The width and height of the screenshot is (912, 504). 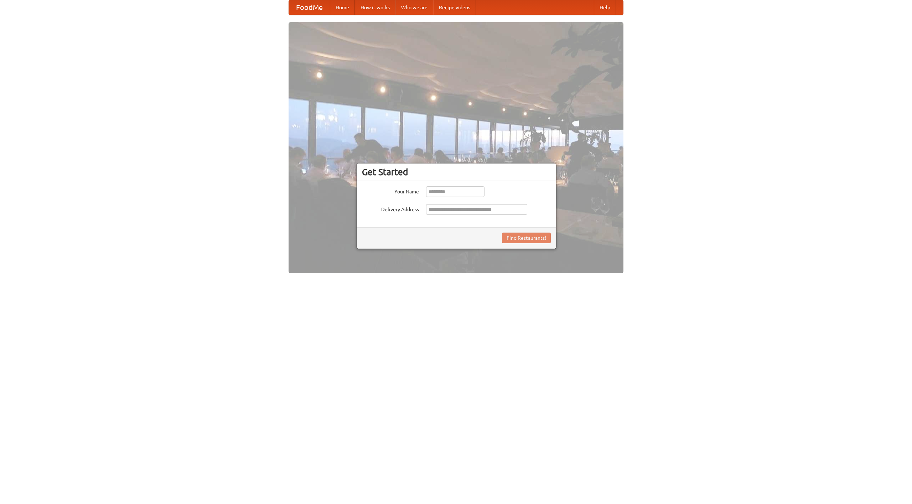 What do you see at coordinates (414, 7) in the screenshot?
I see `a: Who we are` at bounding box center [414, 7].